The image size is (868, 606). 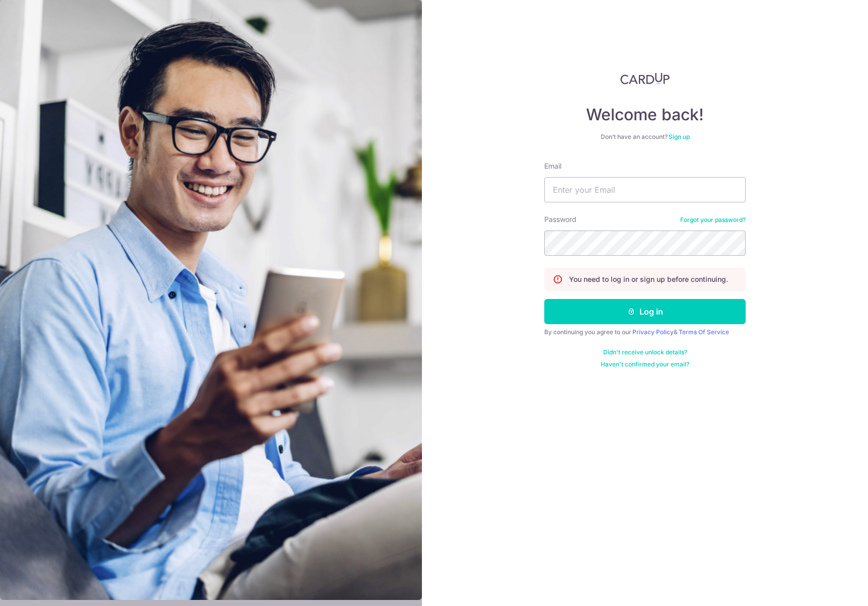 What do you see at coordinates (645, 364) in the screenshot?
I see `a: Haven't confirmed your email?` at bounding box center [645, 364].